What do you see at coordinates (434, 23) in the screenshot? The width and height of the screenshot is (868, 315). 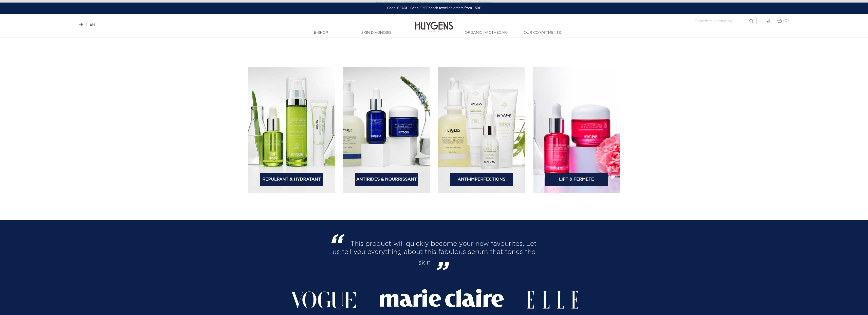 I see `img: Huygens` at bounding box center [434, 23].